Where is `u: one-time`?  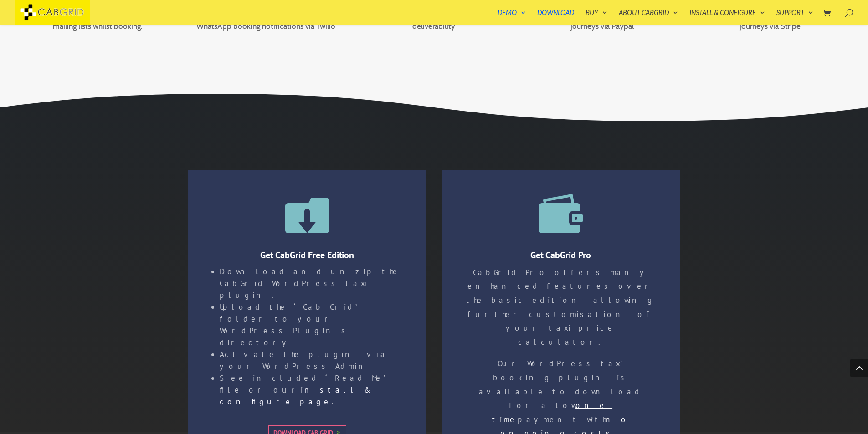
u: one-time is located at coordinates (552, 412).